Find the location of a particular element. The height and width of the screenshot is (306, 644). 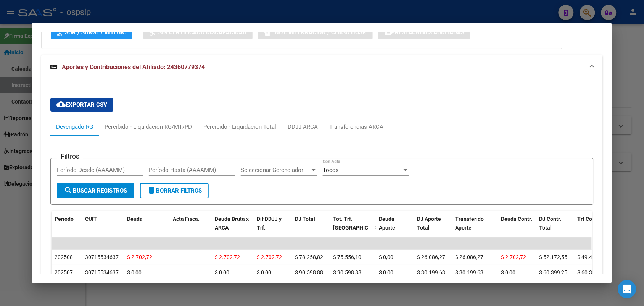

span: Sin Certificado Discapacidad is located at coordinates (202, 32).